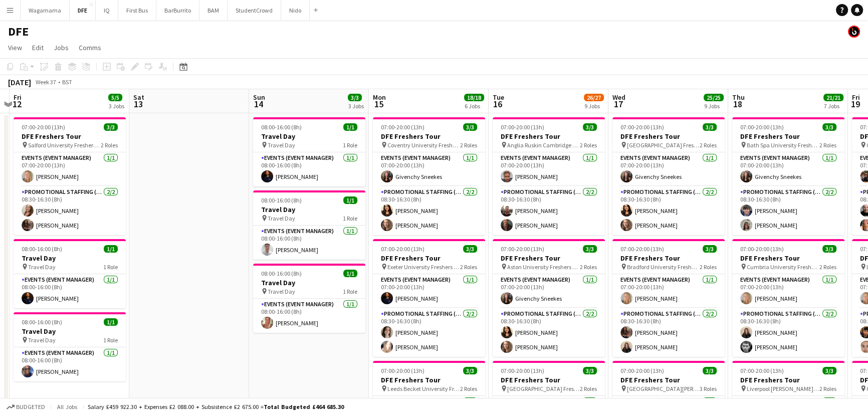 The height and width of the screenshot is (415, 868). I want to click on button: DFE, so click(83, 10).